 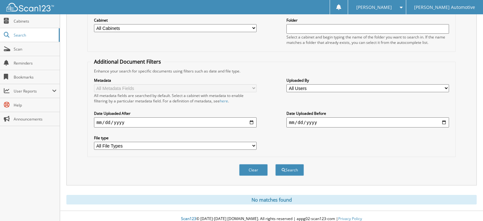 I want to click on label: Uploaded By, so click(x=368, y=80).